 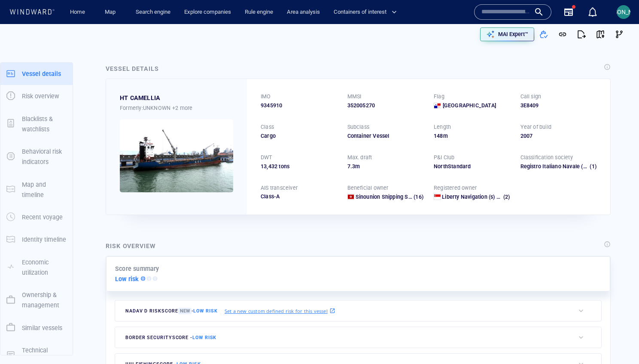 What do you see at coordinates (36, 239) in the screenshot?
I see `a: Identity timeline` at bounding box center [36, 239].